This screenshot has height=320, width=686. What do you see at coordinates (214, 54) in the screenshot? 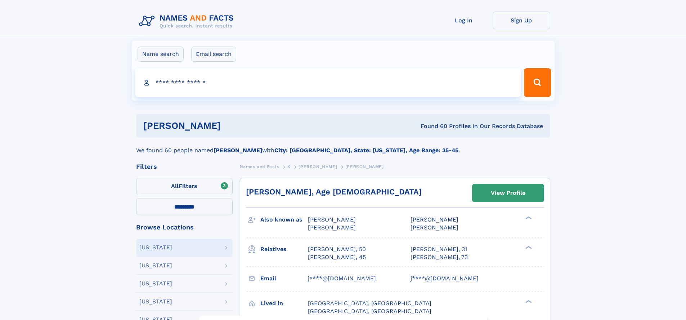
I see `label: Email search` at bounding box center [214, 54].